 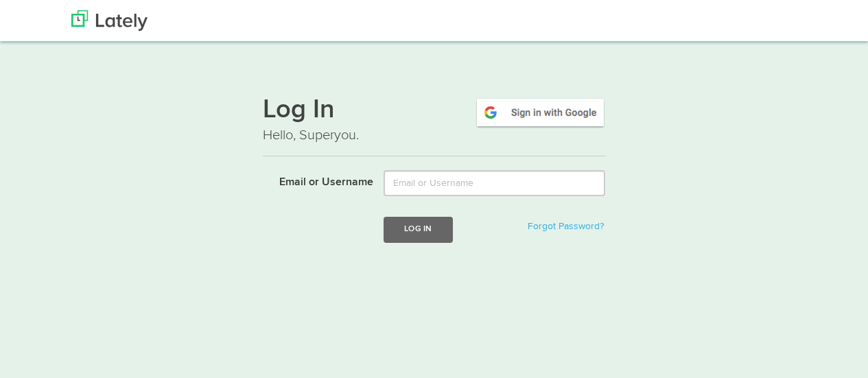 I want to click on input: Email or Username, so click(x=494, y=183).